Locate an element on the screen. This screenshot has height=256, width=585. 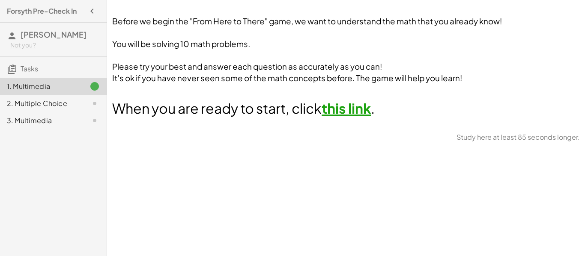
span: Study here at least 85 seconds longer. is located at coordinates (518, 137).